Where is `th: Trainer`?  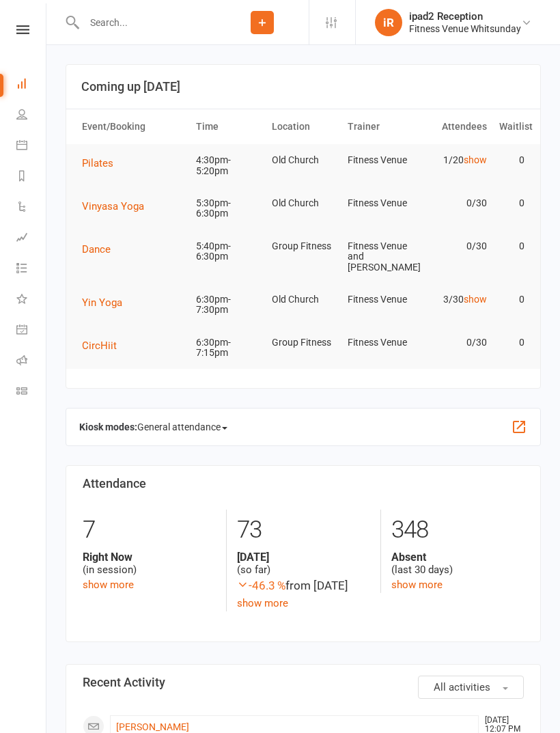
th: Trainer is located at coordinates (379, 126).